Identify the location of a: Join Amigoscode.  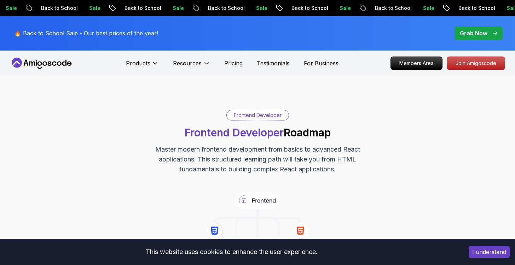
(476, 63).